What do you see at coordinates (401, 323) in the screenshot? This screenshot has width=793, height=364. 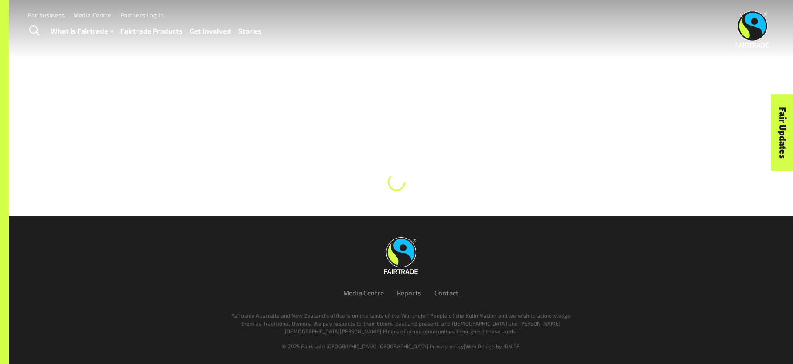 I see `p: Fairtrade Australia and New Zealand’s office is on the lands of the Wurundjeri People of the Kuli...` at bounding box center [401, 323].